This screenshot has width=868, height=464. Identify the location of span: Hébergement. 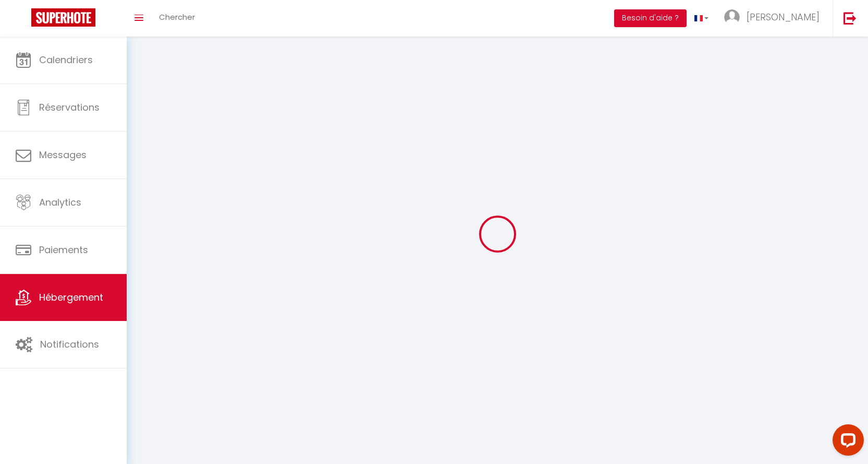
(71, 297).